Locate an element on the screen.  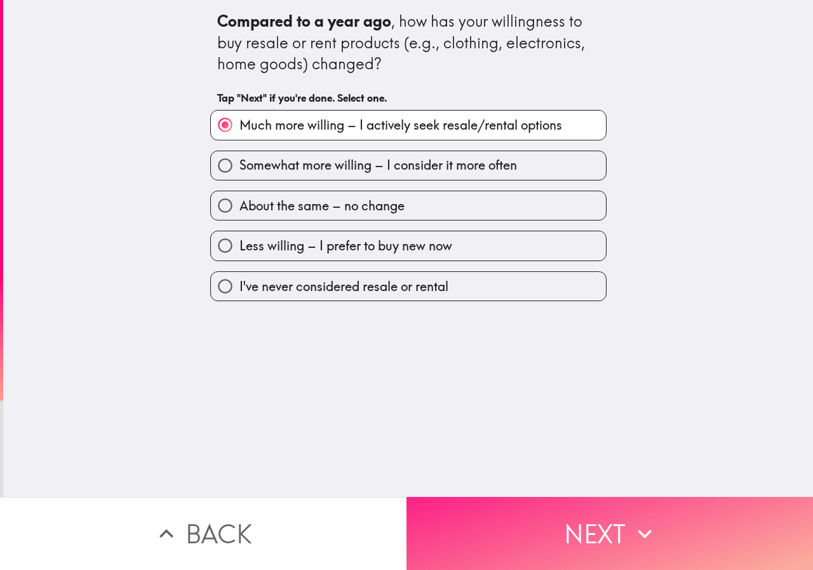
button: Somewhat more willing – I consider it more often is located at coordinates (409, 165).